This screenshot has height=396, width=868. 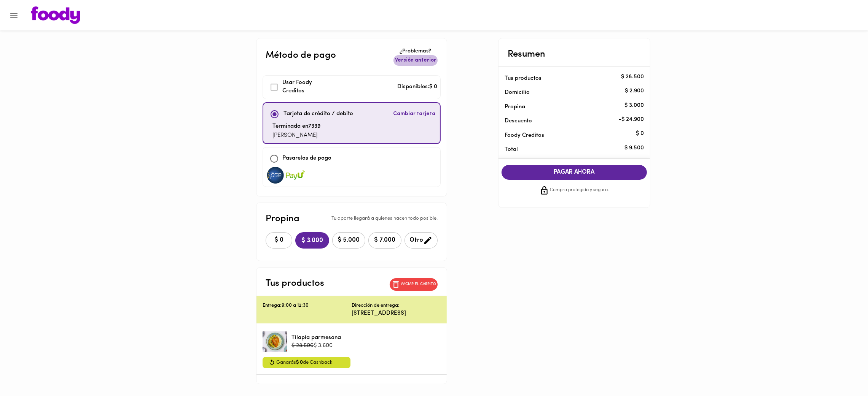 I want to click on p: Tarjeta de crédito / debito, so click(x=319, y=114).